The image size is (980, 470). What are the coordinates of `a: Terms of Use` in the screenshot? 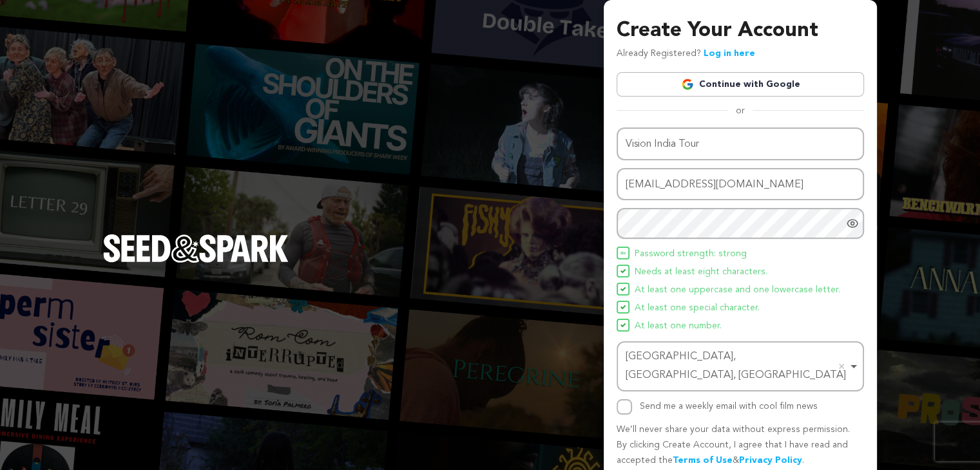 It's located at (702, 461).